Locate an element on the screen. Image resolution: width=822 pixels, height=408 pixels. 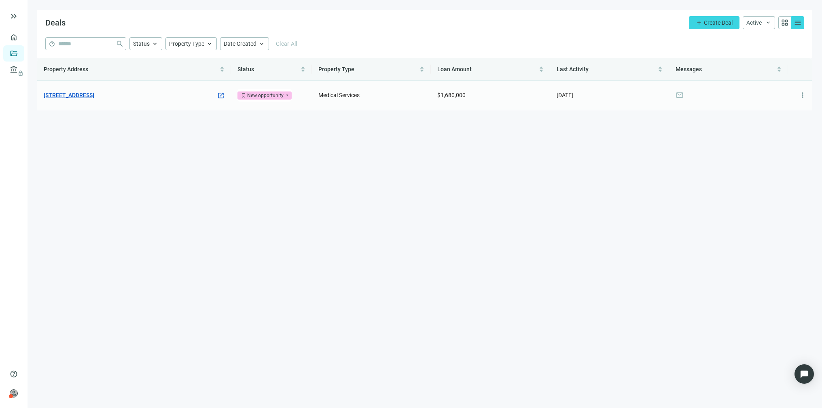
div: New opportunity is located at coordinates (265, 95).